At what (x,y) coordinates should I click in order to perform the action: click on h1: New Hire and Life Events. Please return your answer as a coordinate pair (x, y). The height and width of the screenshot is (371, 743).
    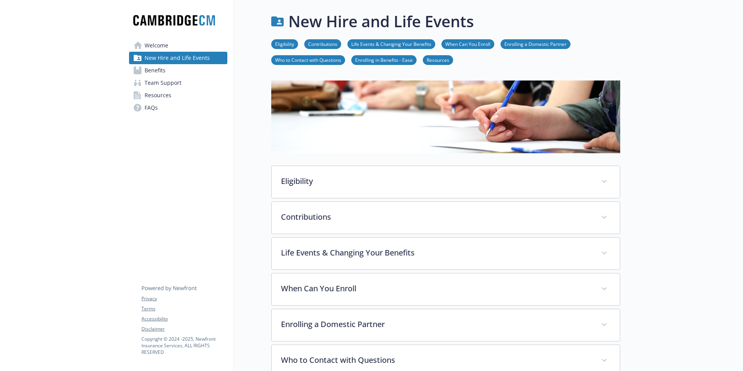
    Looking at the image, I should click on (381, 21).